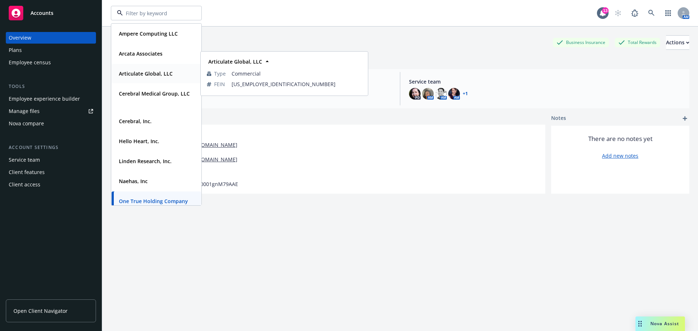  I want to click on div: Client features, so click(27, 172).